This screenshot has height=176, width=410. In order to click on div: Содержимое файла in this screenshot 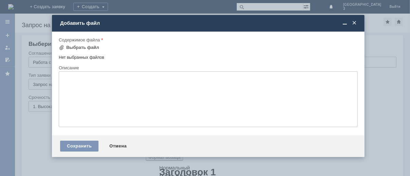, I will do `click(208, 40)`.